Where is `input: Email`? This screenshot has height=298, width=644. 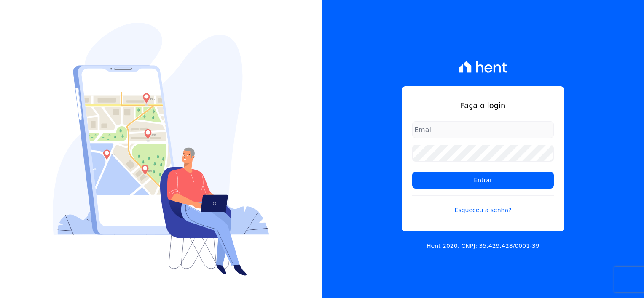 input: Email is located at coordinates (483, 129).